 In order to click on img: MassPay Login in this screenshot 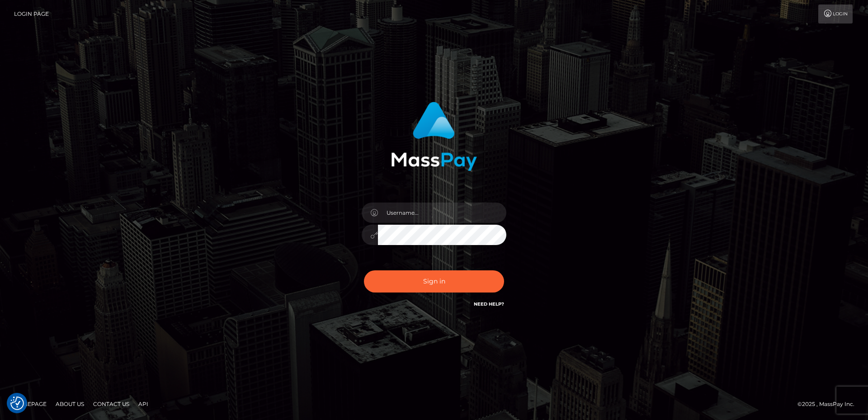, I will do `click(434, 136)`.